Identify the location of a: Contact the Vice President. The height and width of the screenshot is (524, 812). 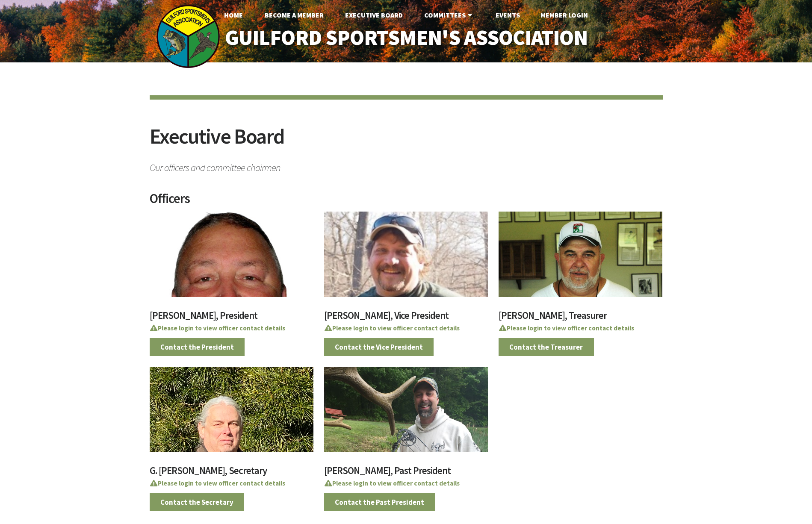
(379, 348).